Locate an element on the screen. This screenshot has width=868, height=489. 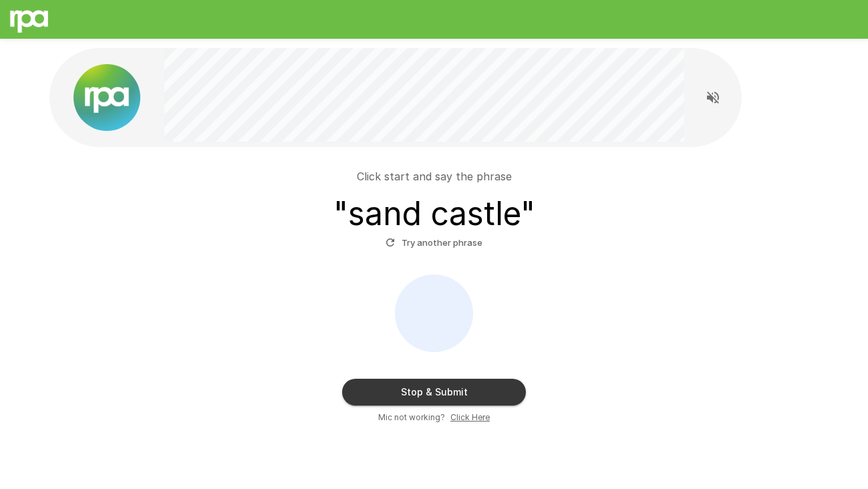
button: Read questions aloud is located at coordinates (713, 98).